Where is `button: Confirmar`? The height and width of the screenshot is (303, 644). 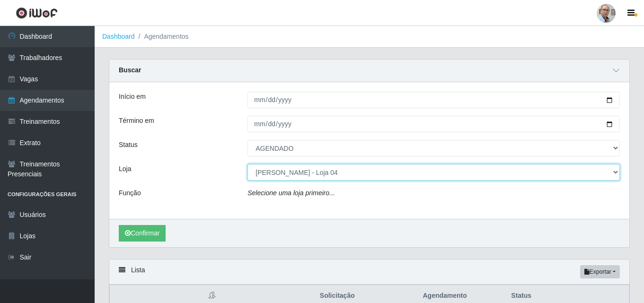 button: Confirmar is located at coordinates (142, 233).